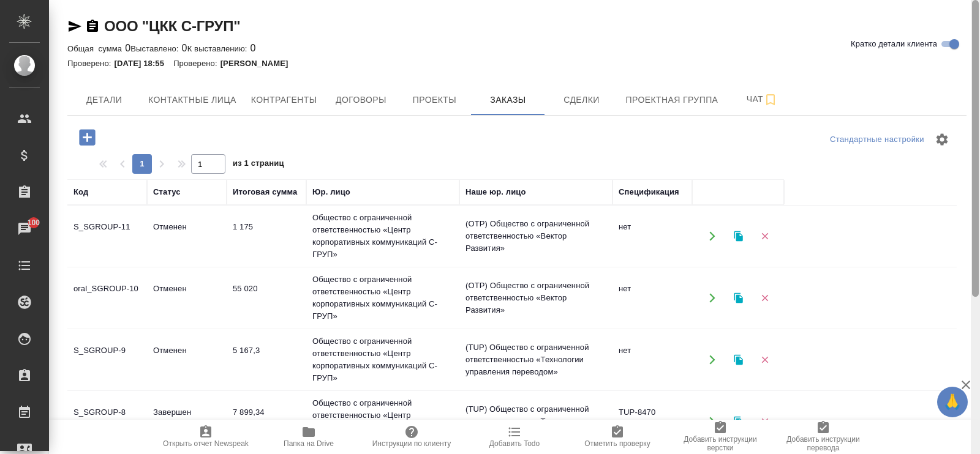  Describe the element at coordinates (309, 443) in the screenshot. I see `span: Папка на Drive` at that location.